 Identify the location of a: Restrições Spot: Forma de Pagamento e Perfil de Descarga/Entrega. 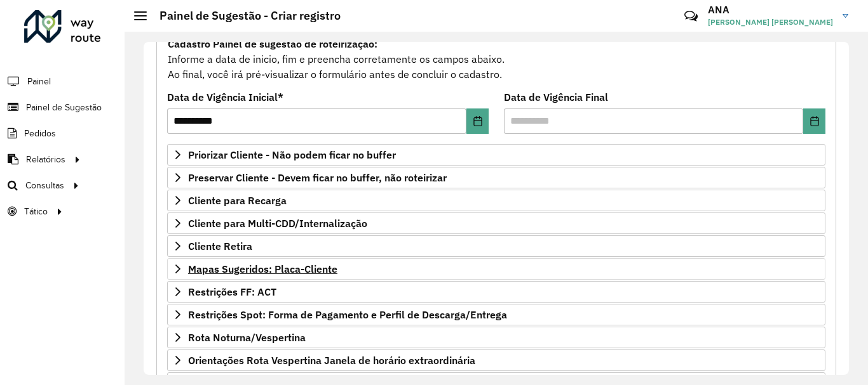
(496, 315).